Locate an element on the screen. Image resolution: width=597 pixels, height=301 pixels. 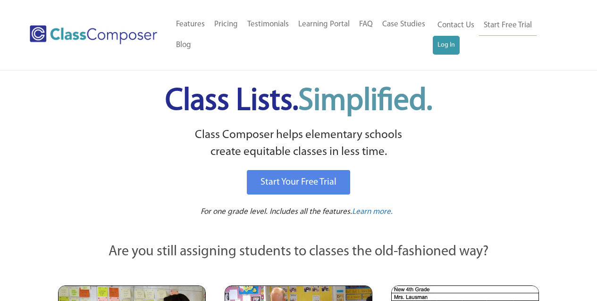
p: Are you still assigning students to classes the old-fashioned way? is located at coordinates (299, 252).